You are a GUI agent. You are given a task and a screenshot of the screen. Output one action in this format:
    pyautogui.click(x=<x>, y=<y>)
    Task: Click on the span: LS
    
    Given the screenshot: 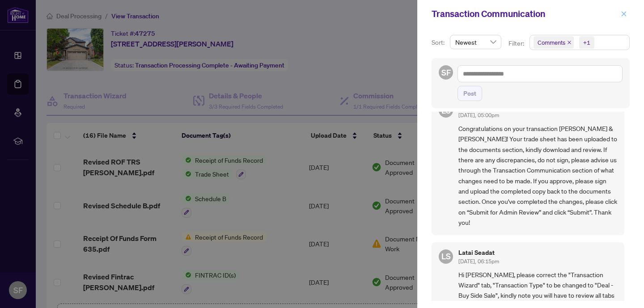 What is the action you would take?
    pyautogui.click(x=446, y=256)
    